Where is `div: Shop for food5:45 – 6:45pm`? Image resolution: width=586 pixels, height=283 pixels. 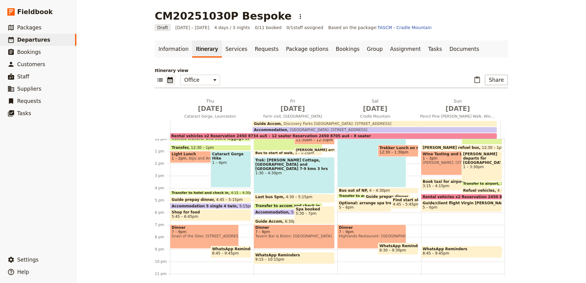 div: Shop for food5:45 – 6:45pm is located at coordinates (210, 215).